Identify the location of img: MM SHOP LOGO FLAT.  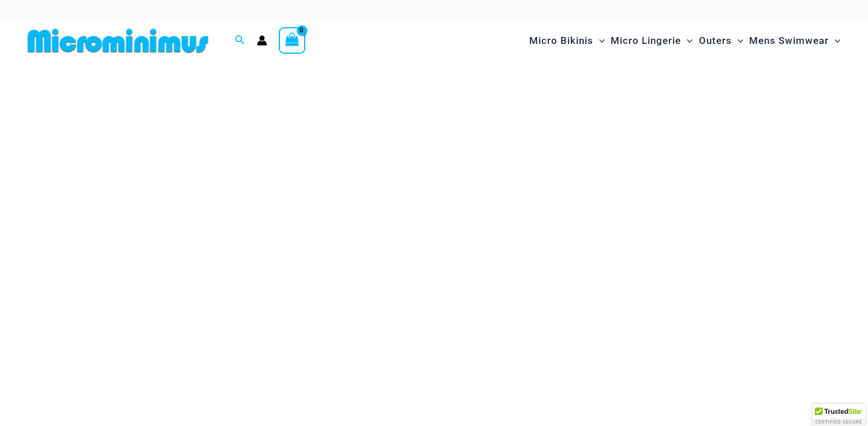
(118, 41).